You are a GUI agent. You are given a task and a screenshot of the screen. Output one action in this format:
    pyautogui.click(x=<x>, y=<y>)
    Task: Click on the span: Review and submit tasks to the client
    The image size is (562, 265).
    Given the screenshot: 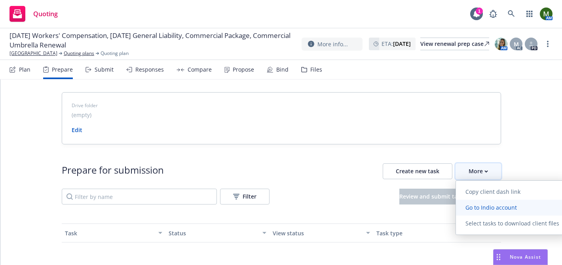 What is the action you would take?
    pyautogui.click(x=450, y=196)
    